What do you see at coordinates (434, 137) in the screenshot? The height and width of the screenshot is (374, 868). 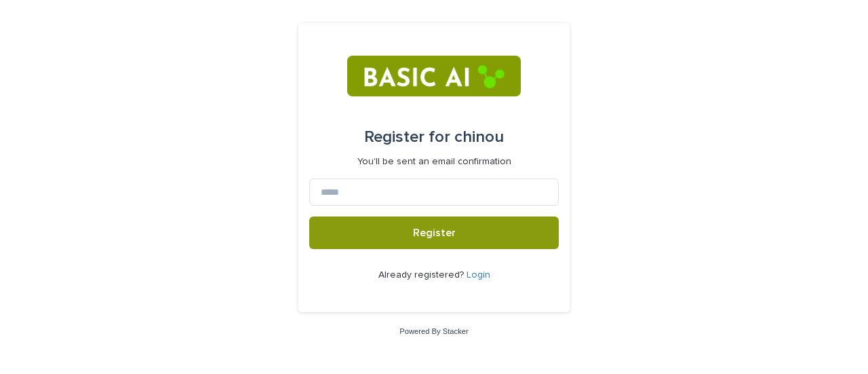 I see `div: chinou` at bounding box center [434, 137].